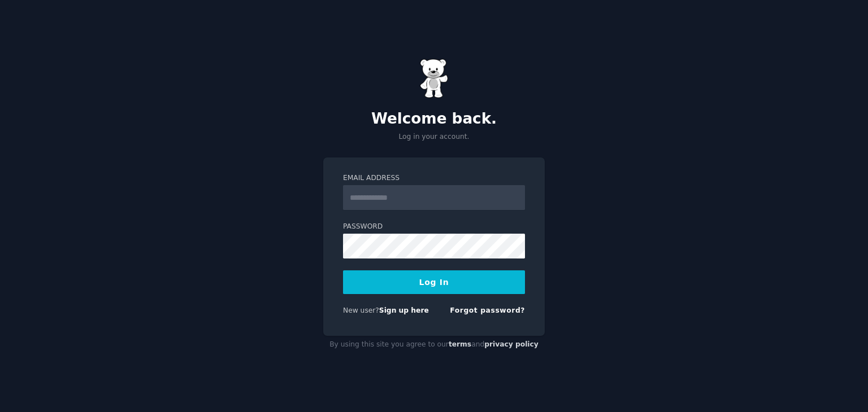  Describe the element at coordinates (361, 310) in the screenshot. I see `span: New user?` at that location.